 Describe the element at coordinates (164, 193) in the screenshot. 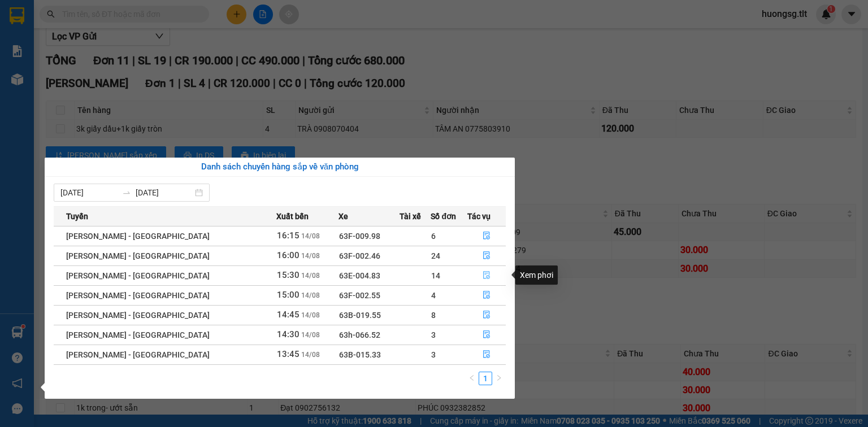

I see `input: Đến ngày` at that location.